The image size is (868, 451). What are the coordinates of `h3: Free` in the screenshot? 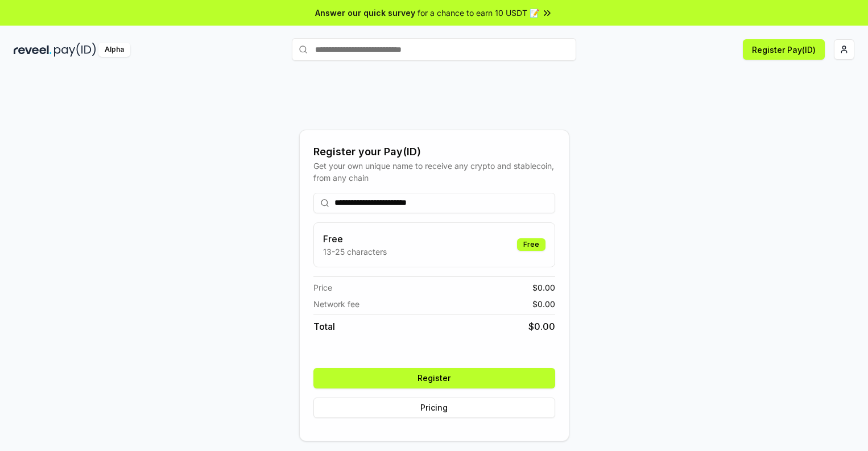 It's located at (355, 239).